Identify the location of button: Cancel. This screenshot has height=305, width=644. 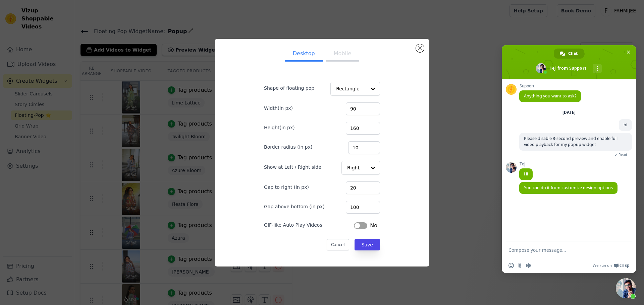
(338, 245).